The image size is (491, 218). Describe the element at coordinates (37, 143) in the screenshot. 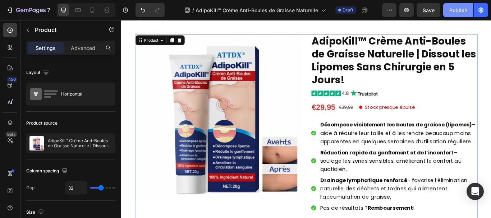

I see `img: product feature img` at that location.